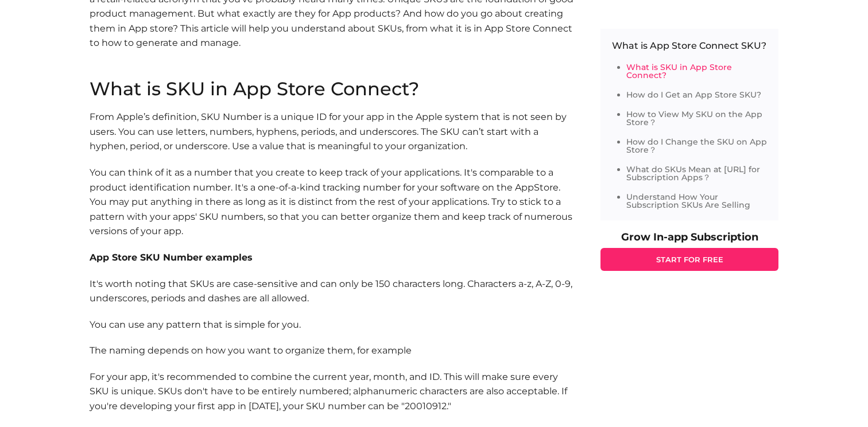 The width and height of the screenshot is (868, 427). I want to click on p: You can use any pattern that is simple for you., so click(333, 325).